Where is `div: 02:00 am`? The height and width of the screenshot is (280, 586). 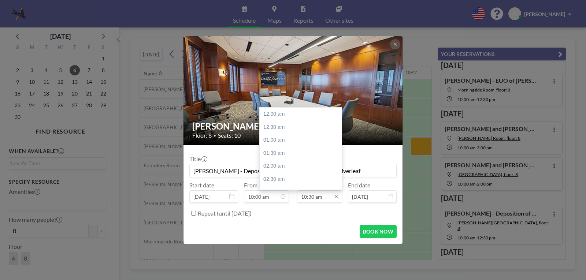 div: 02:00 am is located at coordinates (303, 166).